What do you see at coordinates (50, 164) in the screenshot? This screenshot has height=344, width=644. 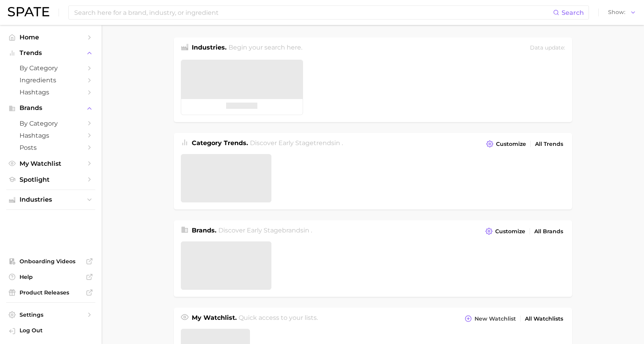 I see `span: My Watchlist` at bounding box center [50, 164].